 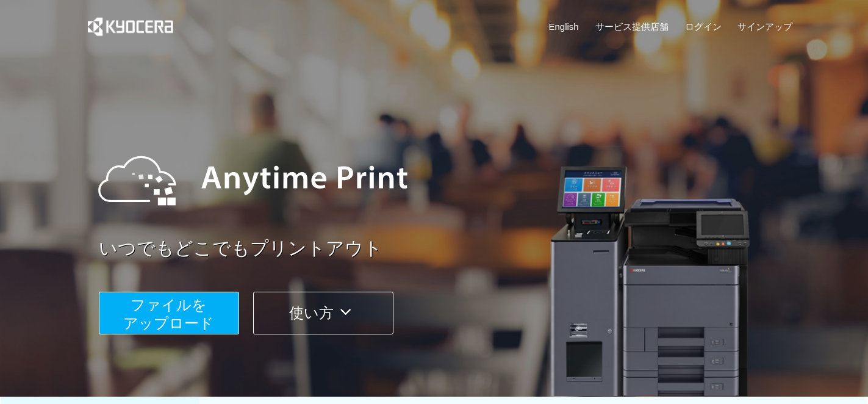 What do you see at coordinates (323, 313) in the screenshot?
I see `button: 使い方` at bounding box center [323, 313].